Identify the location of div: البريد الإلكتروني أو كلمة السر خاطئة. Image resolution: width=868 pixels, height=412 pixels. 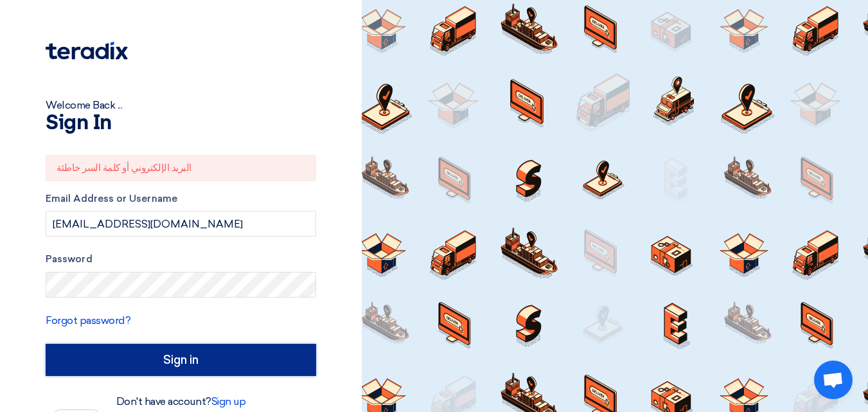
(180, 168).